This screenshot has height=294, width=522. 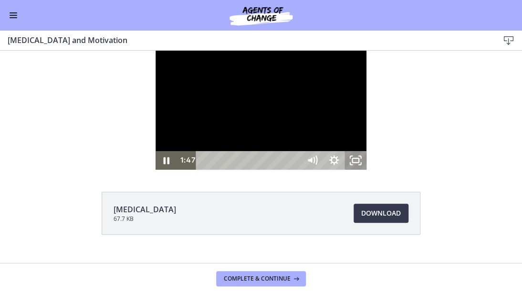 I want to click on button: Unfullscreen, so click(x=356, y=109).